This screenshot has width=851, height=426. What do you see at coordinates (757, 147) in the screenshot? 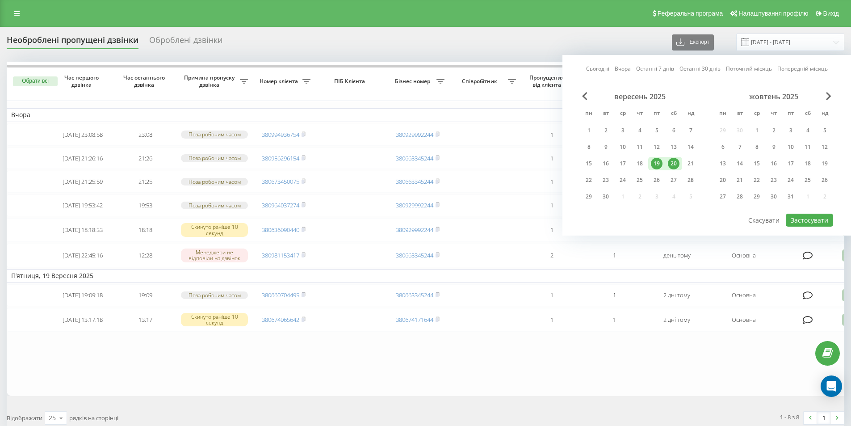
I see `div: ср 8 жовт 2025 р.` at bounding box center [757, 147].